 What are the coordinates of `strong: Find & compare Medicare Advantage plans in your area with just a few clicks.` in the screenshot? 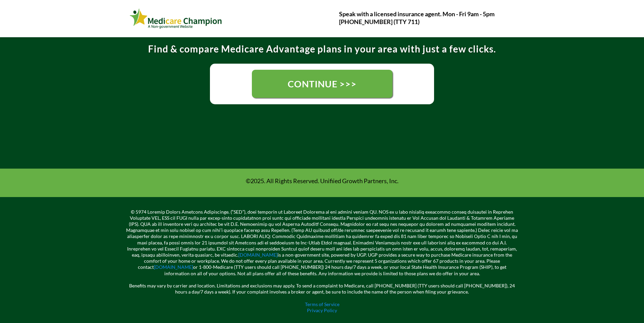 It's located at (322, 49).